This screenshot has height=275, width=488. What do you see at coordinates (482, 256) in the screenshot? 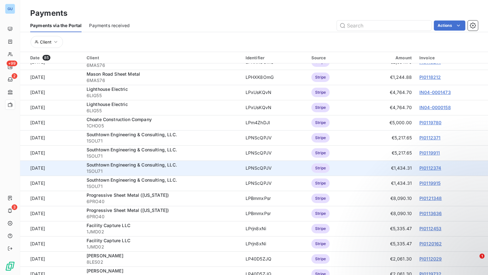
I see `span: 1` at bounding box center [482, 256].